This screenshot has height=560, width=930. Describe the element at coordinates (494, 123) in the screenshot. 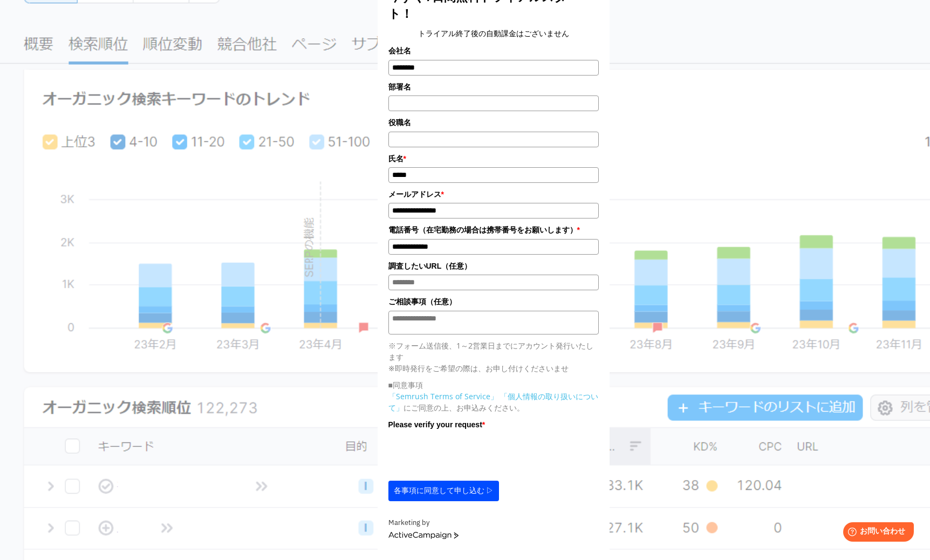

I see `label: 役職名` at that location.